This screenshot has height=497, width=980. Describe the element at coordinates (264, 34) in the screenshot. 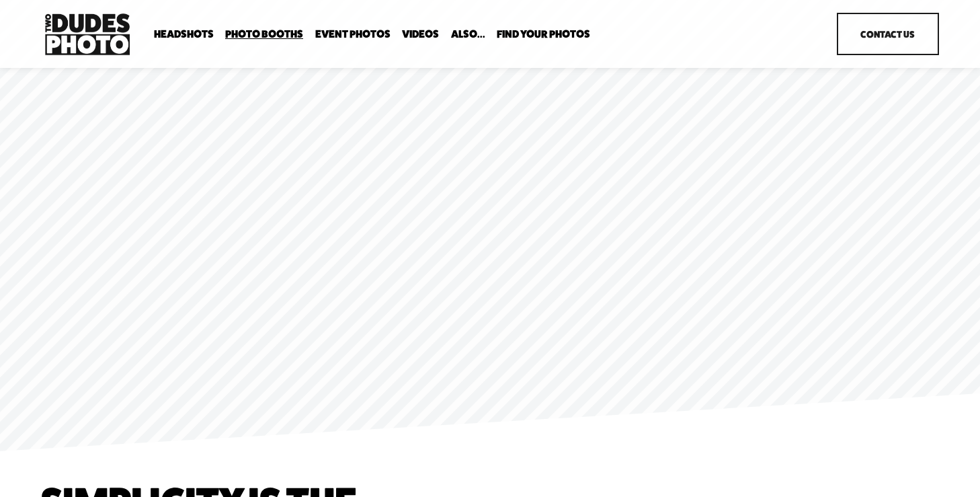

I see `span: Photo Booths` at that location.